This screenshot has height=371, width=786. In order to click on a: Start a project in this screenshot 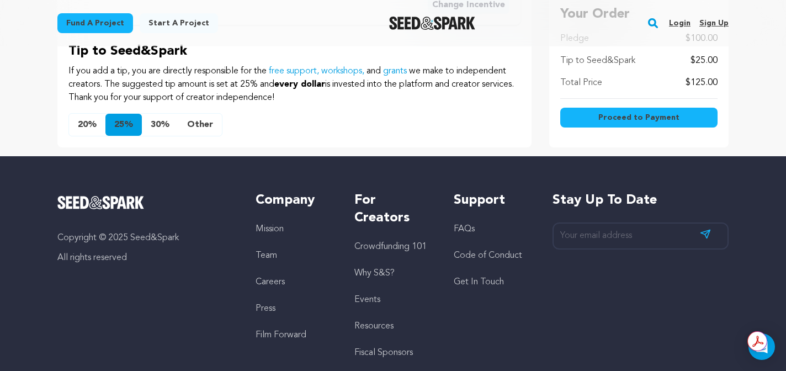, I will do `click(179, 23)`.